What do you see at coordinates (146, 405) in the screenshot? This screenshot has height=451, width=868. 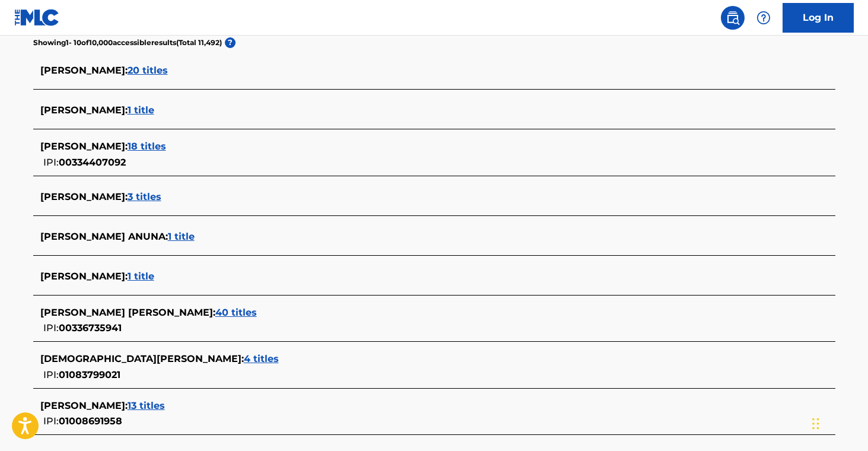 I see `span: 13 titles` at bounding box center [146, 405].